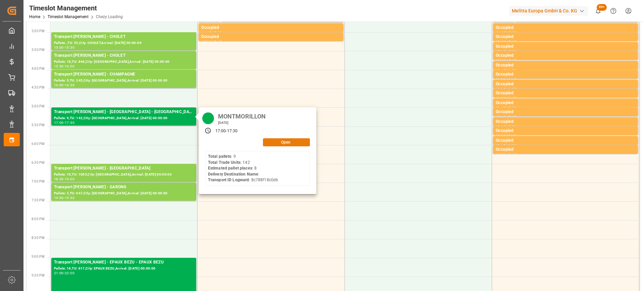 Image resolution: width=644 pixels, height=291 pixels. I want to click on div: 15:45, so click(500, 70).